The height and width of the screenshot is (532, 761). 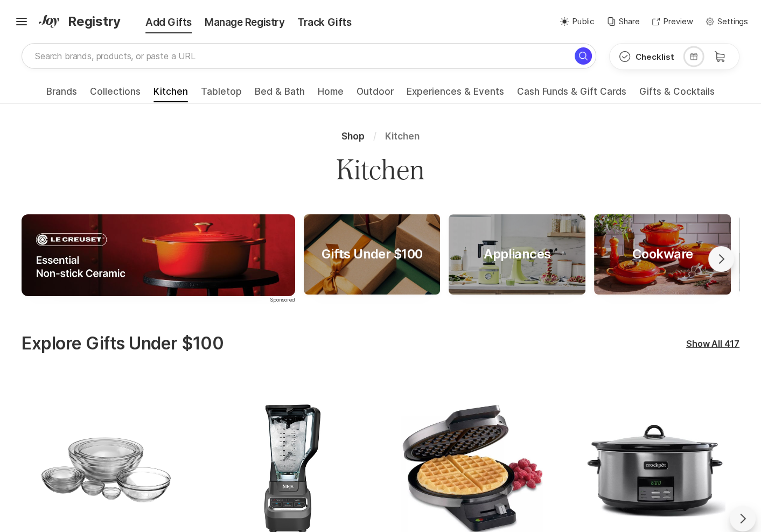 What do you see at coordinates (517, 254) in the screenshot?
I see `div: Appliances` at bounding box center [517, 254].